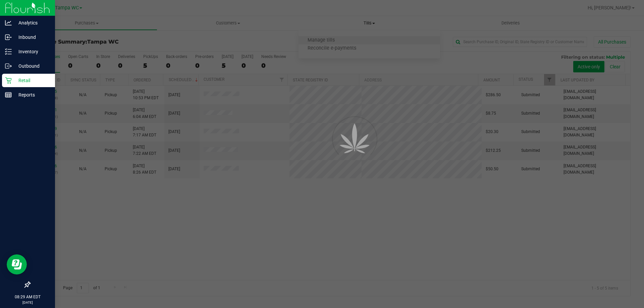 This screenshot has height=308, width=644. I want to click on p: Outbound, so click(32, 66).